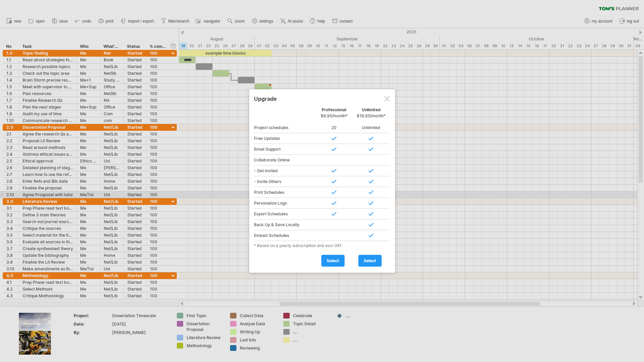  Describe the element at coordinates (334, 128) in the screenshot. I see `div: 20` at that location.